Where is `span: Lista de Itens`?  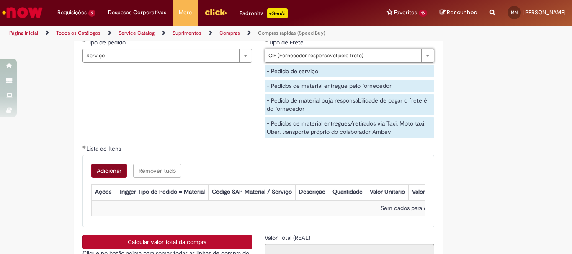 span: Lista de Itens is located at coordinates (104, 149).